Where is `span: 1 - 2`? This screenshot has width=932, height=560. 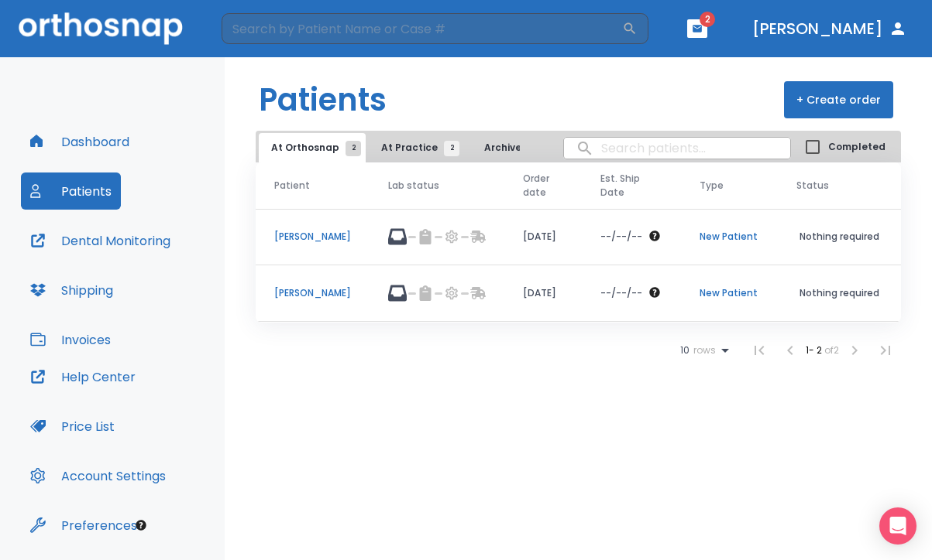
span: 1 - 2 is located at coordinates (815, 350).